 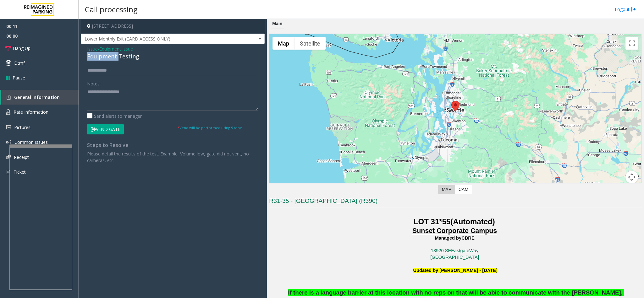 I want to click on span: Common Issues, so click(x=31, y=142).